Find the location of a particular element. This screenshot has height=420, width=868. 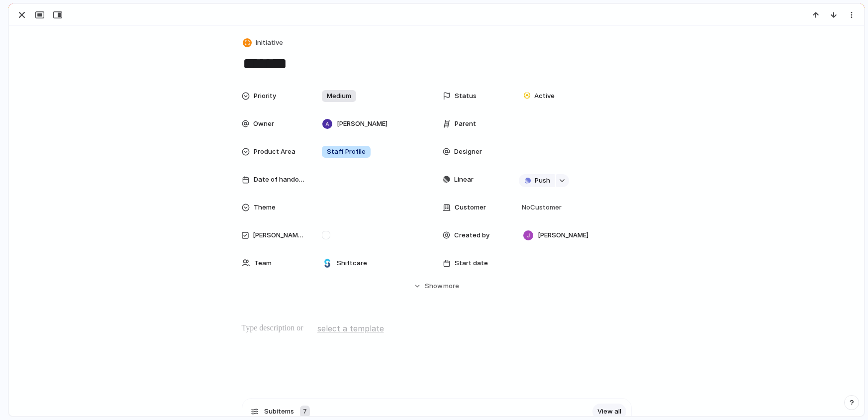

span: Created by is located at coordinates (472, 235).